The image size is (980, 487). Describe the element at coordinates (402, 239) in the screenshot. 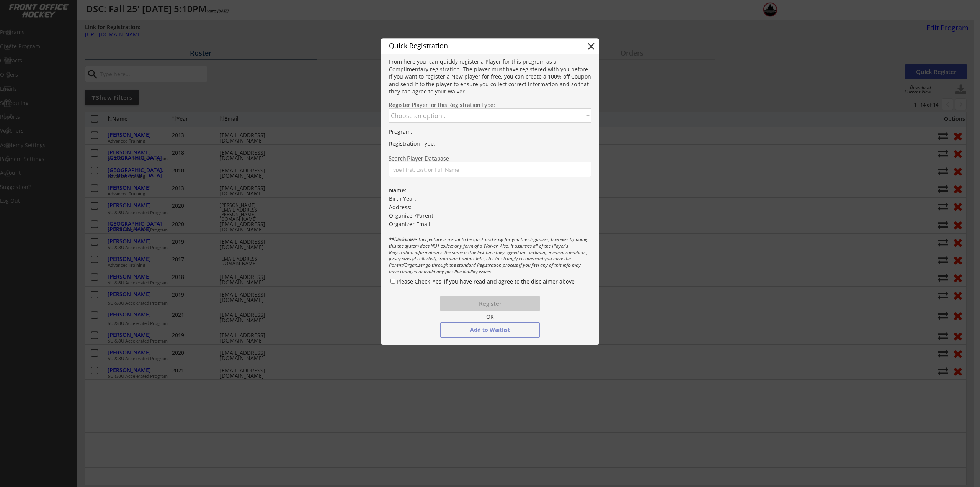

I see `strong: **Disclaimer` at that location.